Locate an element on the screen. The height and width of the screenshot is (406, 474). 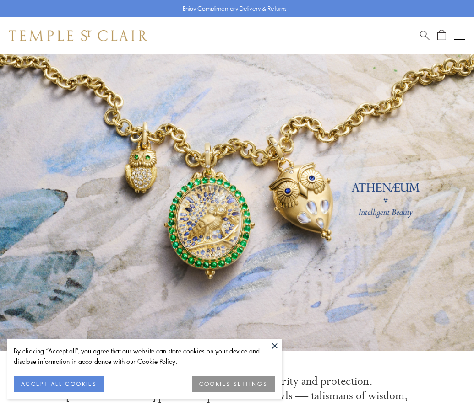
p: Enjoy Complimentary Delivery & Returns is located at coordinates (234, 9).